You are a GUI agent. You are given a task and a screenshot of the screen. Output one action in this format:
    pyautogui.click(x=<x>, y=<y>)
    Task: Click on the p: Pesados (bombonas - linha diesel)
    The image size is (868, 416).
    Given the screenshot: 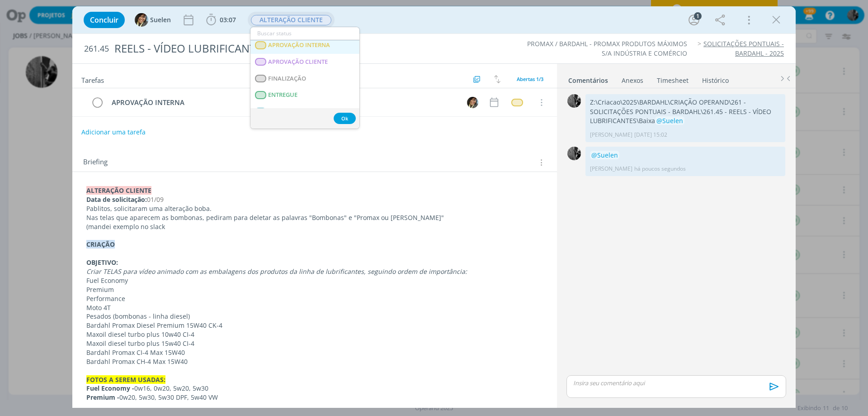 What is the action you would take?
    pyautogui.click(x=315, y=316)
    